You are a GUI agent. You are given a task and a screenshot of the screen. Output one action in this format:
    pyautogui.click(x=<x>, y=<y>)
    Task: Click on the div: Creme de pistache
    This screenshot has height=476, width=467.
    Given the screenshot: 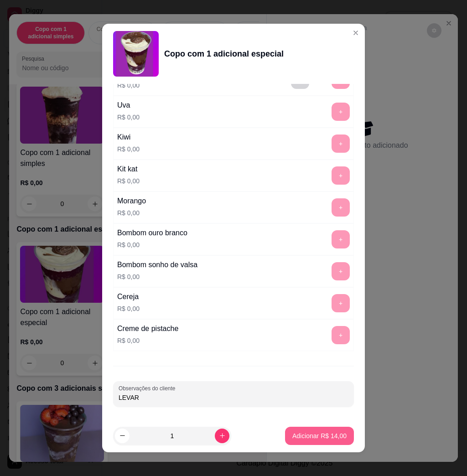 What is the action you would take?
    pyautogui.click(x=148, y=329)
    